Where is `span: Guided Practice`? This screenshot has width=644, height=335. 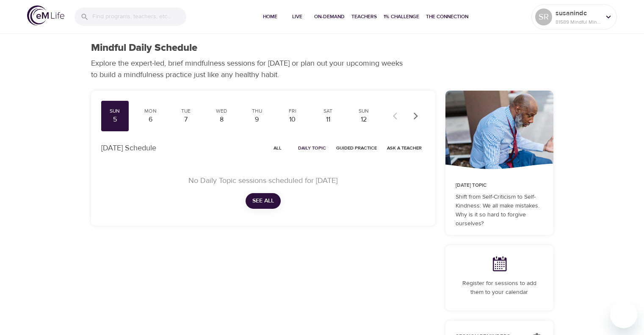
span: Guided Practice is located at coordinates (357, 148).